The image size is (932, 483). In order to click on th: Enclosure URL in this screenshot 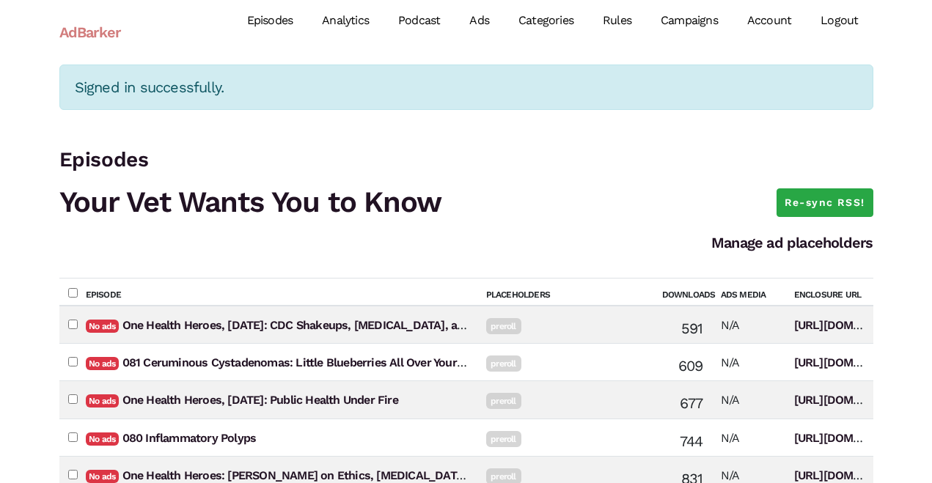, I will do `click(829, 291)`.